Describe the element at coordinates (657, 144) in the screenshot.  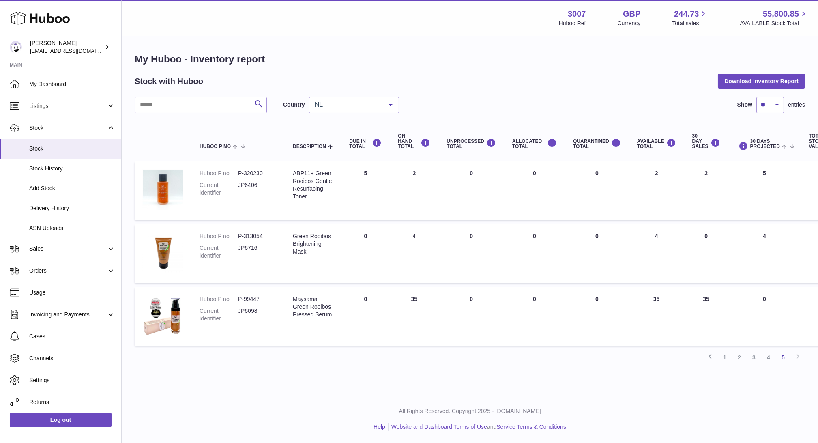
I see `div: AVAILABLE Total` at that location.